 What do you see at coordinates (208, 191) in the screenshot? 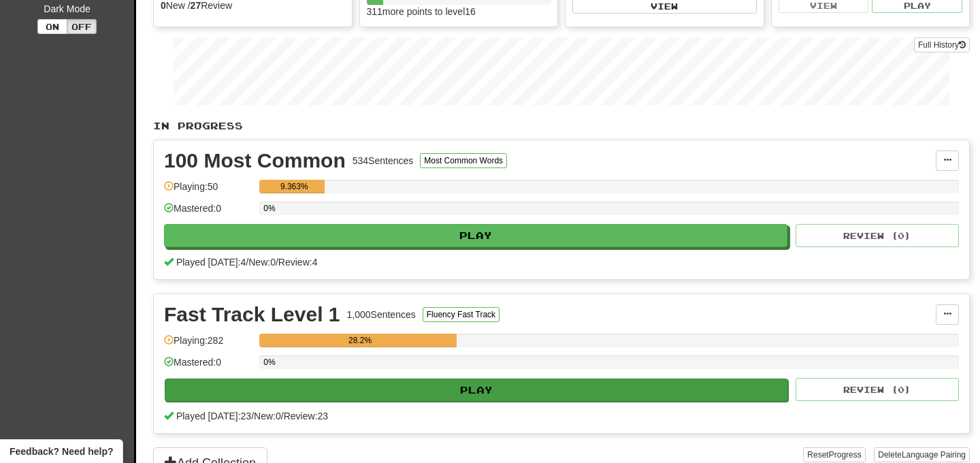
I see `div: Playing: 50` at bounding box center [208, 191].